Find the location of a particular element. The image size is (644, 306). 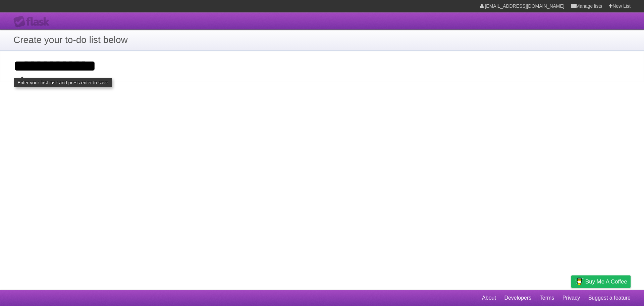

a: Developers is located at coordinates (517, 298).